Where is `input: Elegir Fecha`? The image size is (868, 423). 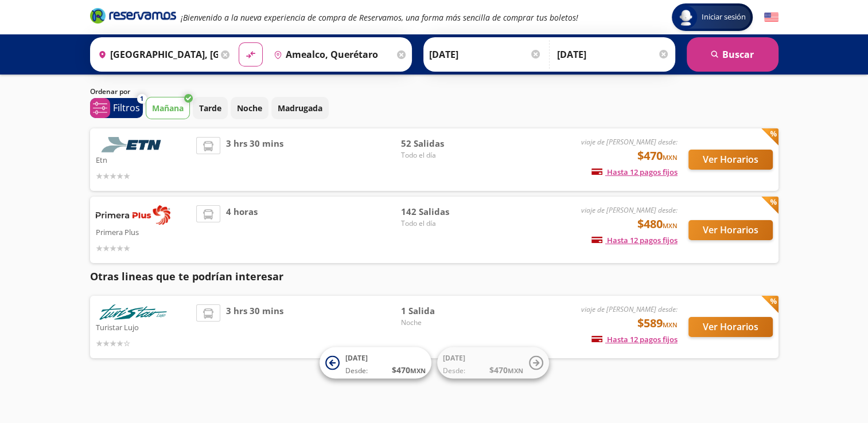
input: Elegir Fecha is located at coordinates (485, 54).